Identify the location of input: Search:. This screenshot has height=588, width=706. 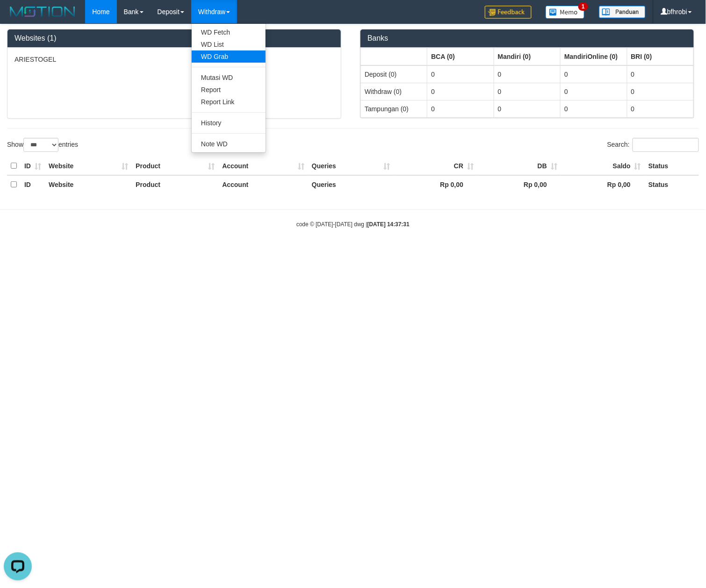
(666, 145).